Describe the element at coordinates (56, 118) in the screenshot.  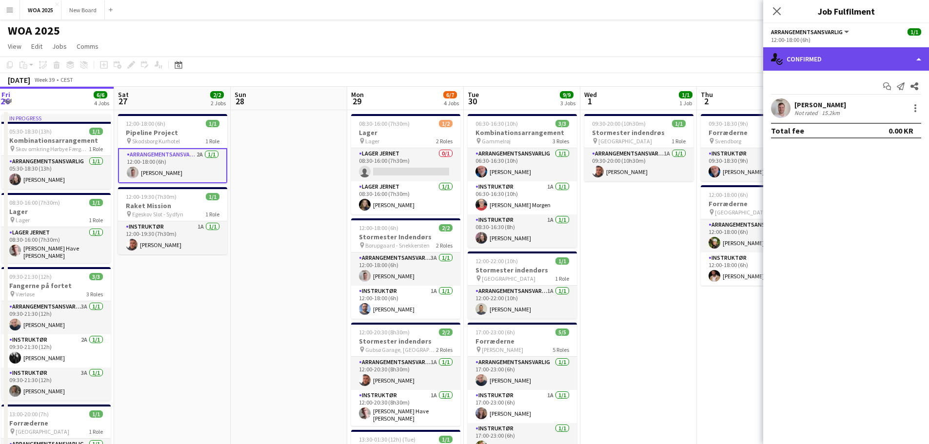
I see `div: In progress` at that location.